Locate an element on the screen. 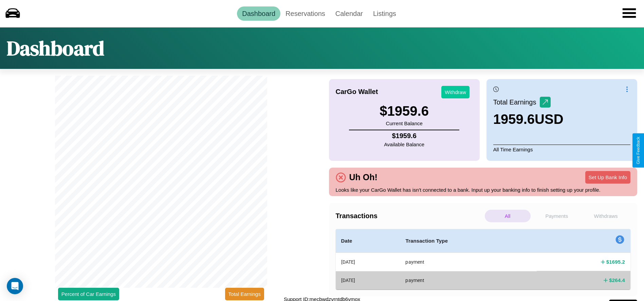 The width and height of the screenshot is (644, 301). h1: Dashboard is located at coordinates (55, 48).